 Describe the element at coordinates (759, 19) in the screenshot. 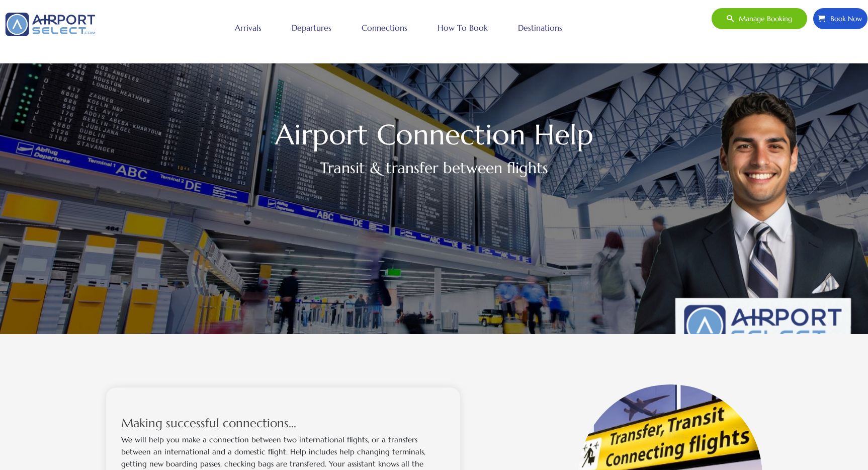

I see `a: Manage booking` at that location.